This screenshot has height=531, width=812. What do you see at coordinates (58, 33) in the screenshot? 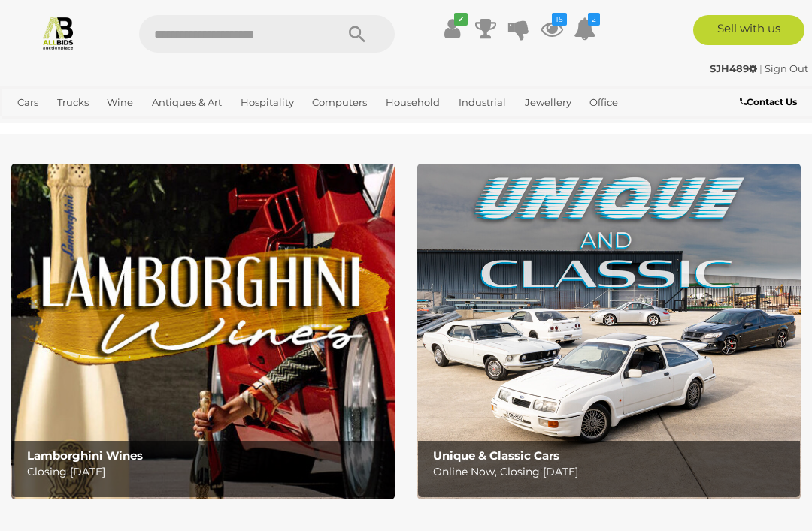
I see `img: Allbids.com.au` at bounding box center [58, 33].